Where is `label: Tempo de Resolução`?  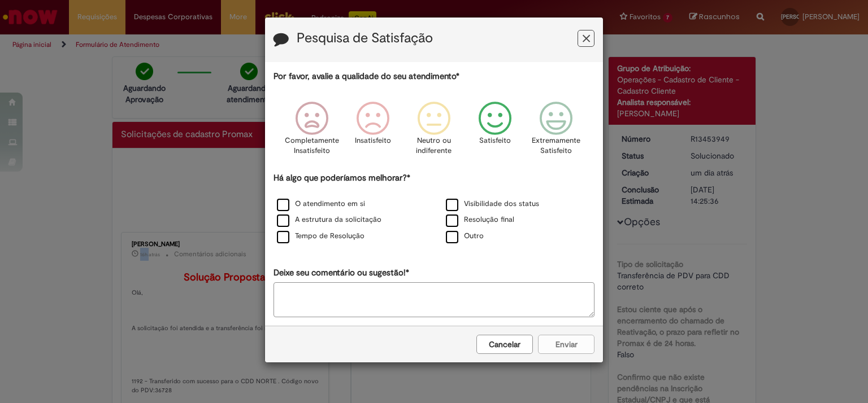
label: Tempo de Resolução is located at coordinates (321, 236).